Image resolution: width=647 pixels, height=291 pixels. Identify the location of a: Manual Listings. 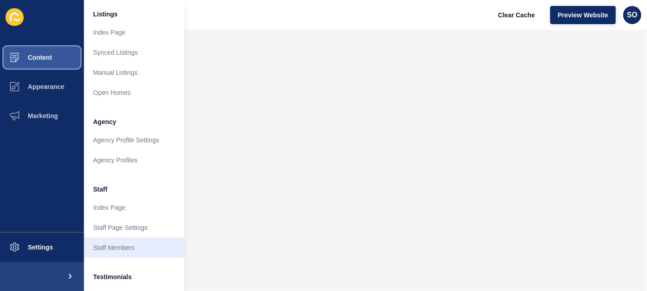
(134, 73).